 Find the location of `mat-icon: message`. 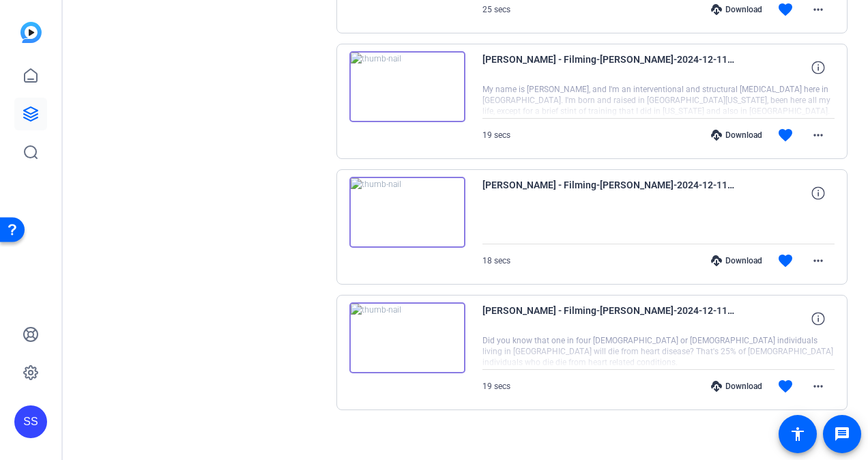

mat-icon: message is located at coordinates (842, 435).